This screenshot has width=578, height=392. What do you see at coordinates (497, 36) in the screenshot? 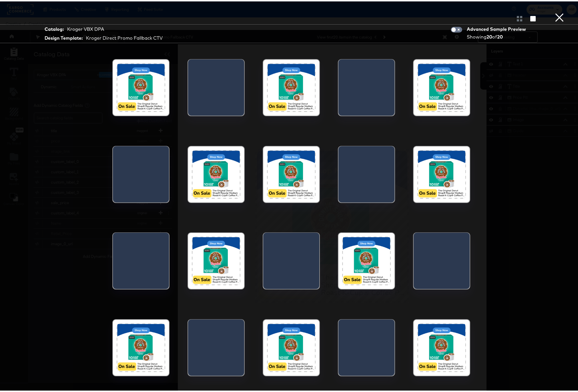
I see `div: Showing of` at bounding box center [497, 36].